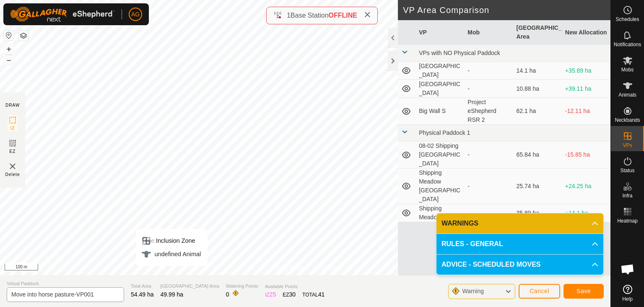 The height and width of the screenshot is (307, 644). Describe the element at coordinates (539, 291) in the screenshot. I see `button: Cancel` at that location.